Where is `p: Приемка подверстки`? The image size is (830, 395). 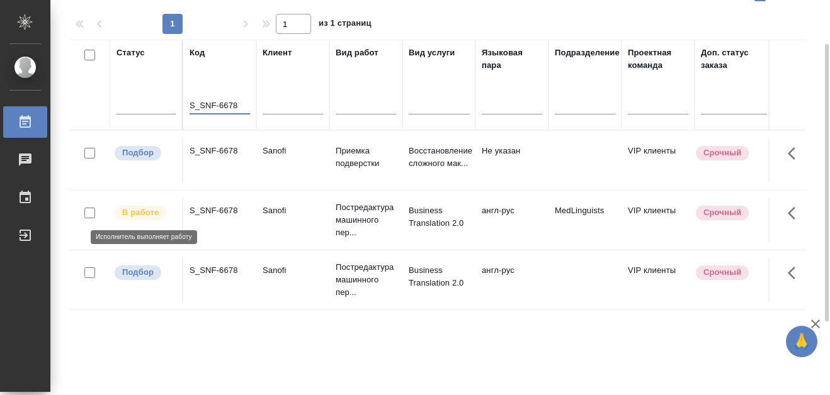
p: Приемка подверстки is located at coordinates (366, 157).